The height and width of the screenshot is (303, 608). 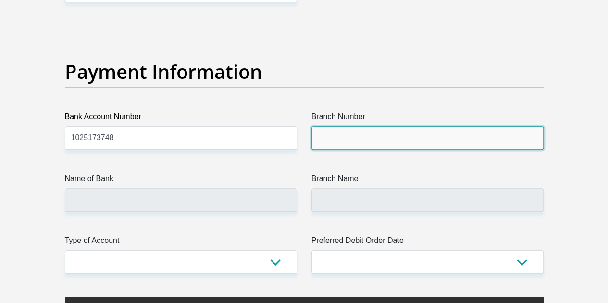 What do you see at coordinates (427, 200) in the screenshot?
I see `input: Branch Name` at bounding box center [427, 200].